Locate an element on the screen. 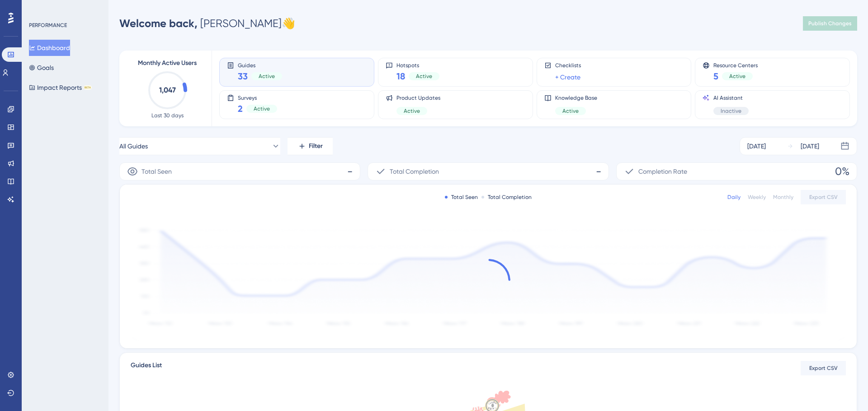  span: Guides is located at coordinates (259, 65).